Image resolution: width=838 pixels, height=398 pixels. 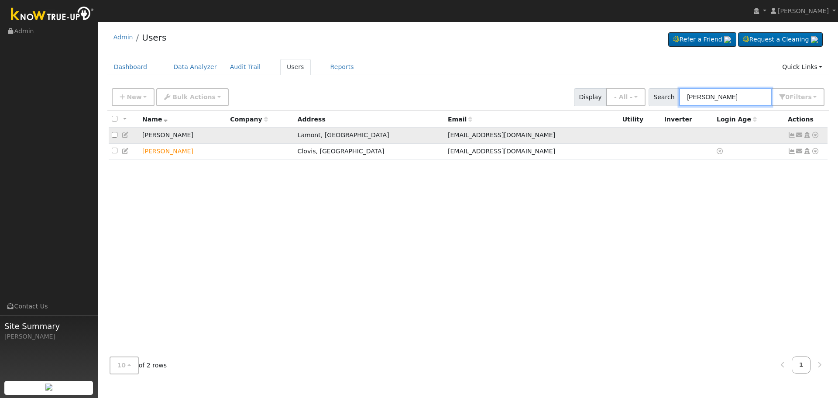 What do you see at coordinates (590, 97) in the screenshot?
I see `span: Display` at bounding box center [590, 97].